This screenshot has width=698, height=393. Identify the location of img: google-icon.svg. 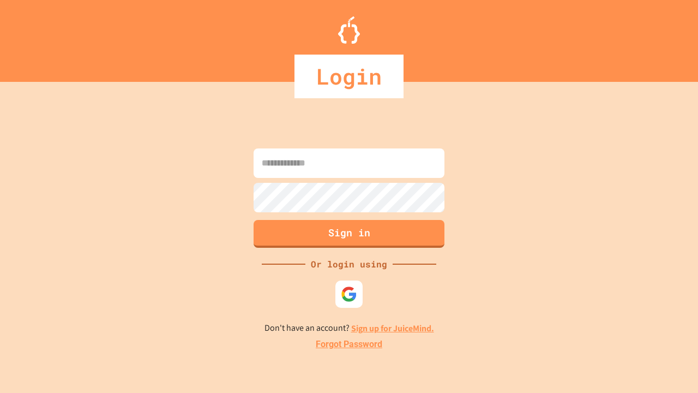
(349, 294).